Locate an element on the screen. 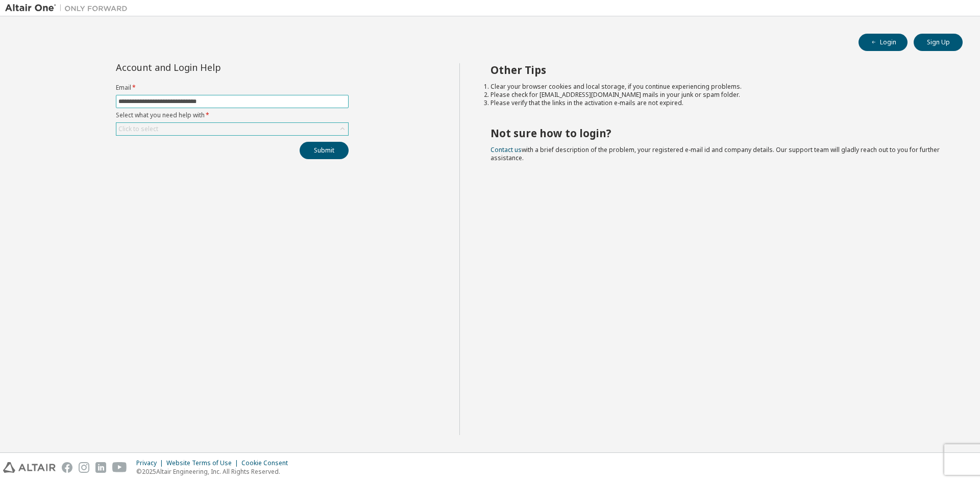 This screenshot has width=980, height=482. img: linkedin.svg is located at coordinates (101, 468).